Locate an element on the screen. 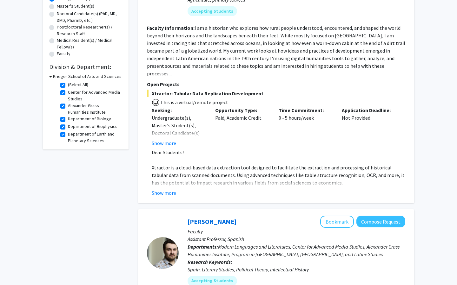 This screenshot has width=457, height=285. span: This is a virtual/remote project is located at coordinates (194, 102).